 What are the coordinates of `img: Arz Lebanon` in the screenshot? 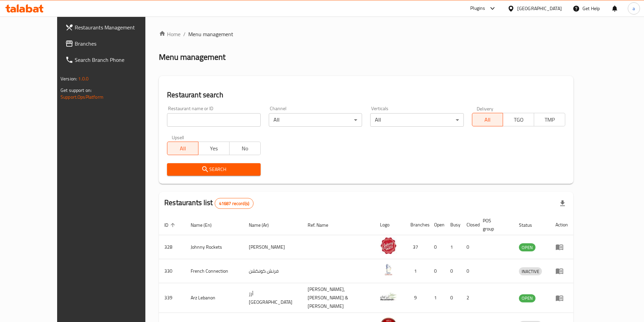 It's located at (388, 297).